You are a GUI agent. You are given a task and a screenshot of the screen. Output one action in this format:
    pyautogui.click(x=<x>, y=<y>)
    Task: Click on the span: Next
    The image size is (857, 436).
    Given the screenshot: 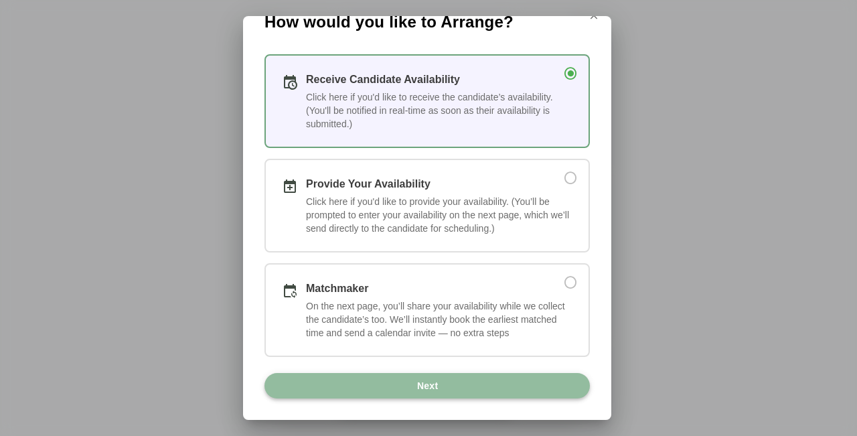 What is the action you would take?
    pyautogui.click(x=427, y=386)
    